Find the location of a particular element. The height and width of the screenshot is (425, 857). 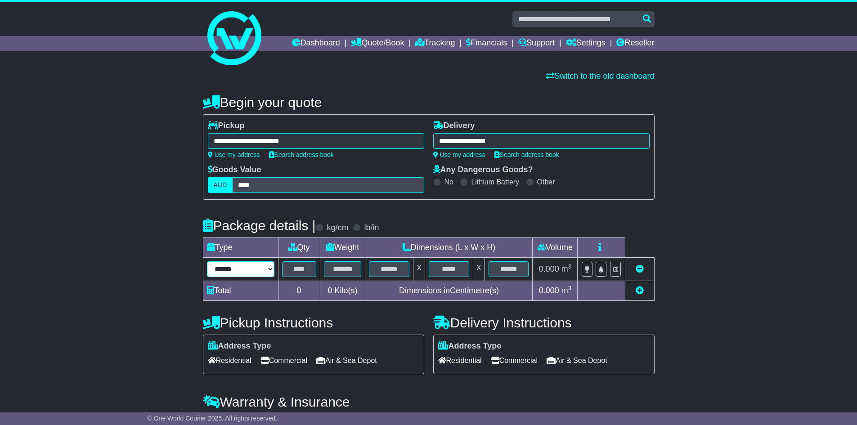

span: © One World Courier 2025. All rights reserved. is located at coordinates (212, 418).